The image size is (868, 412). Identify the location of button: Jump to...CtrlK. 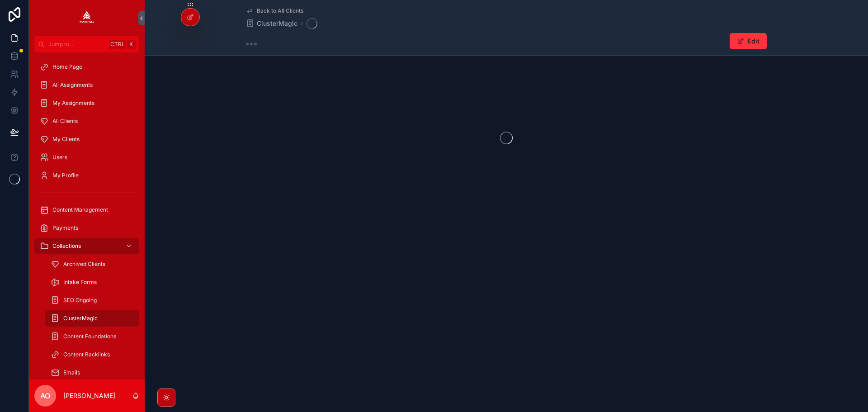
(87, 44).